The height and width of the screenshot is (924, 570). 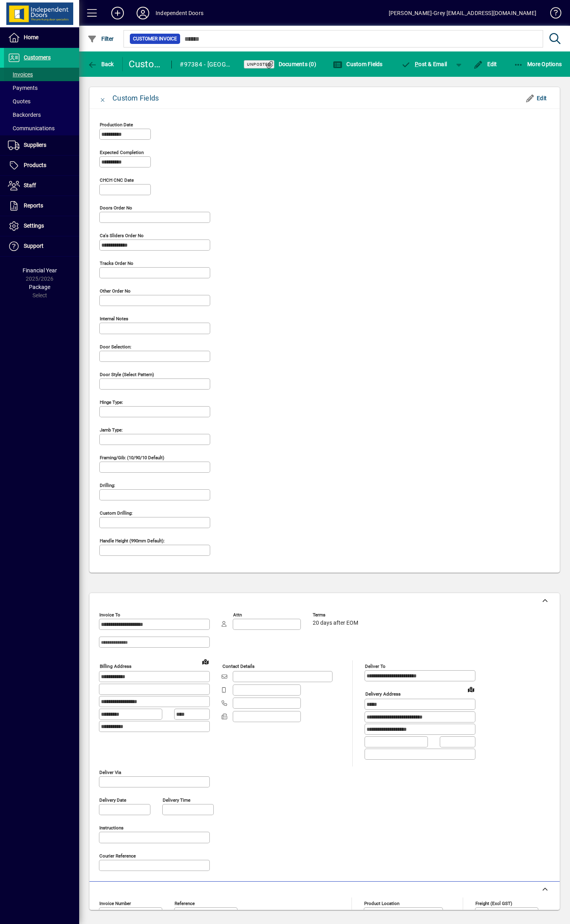 What do you see at coordinates (146, 64) in the screenshot?
I see `div: Customer Invoice` at bounding box center [146, 64].